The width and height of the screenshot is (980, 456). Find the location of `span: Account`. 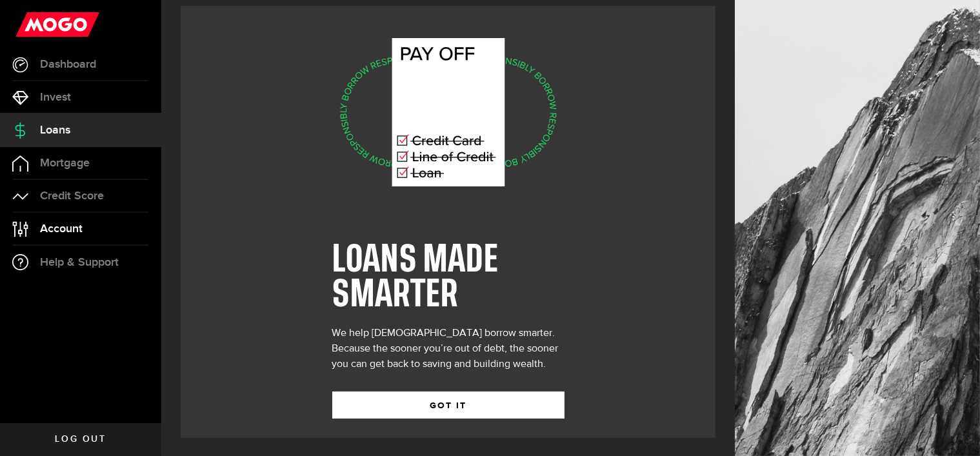

span: Account is located at coordinates (61, 229).